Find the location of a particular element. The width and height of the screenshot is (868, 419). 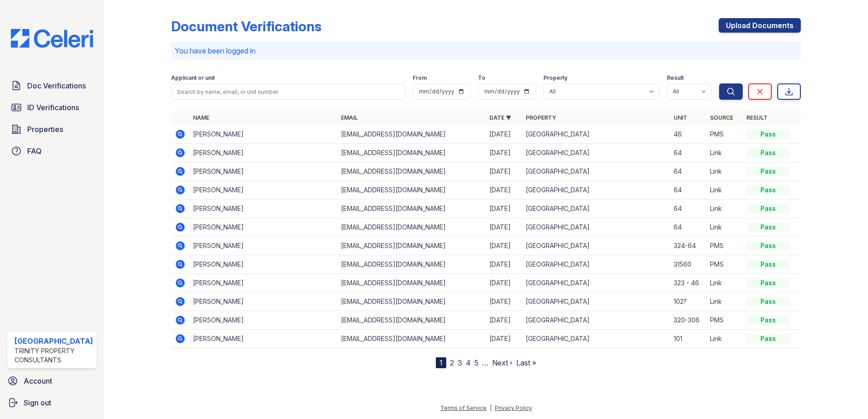

a: Name is located at coordinates (201, 118).